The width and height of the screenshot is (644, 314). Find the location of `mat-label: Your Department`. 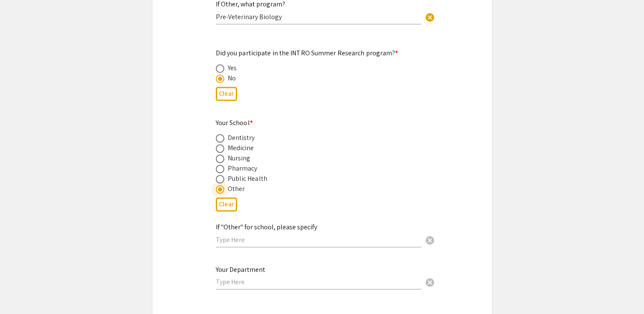

mat-label: Your Department is located at coordinates (241, 269).